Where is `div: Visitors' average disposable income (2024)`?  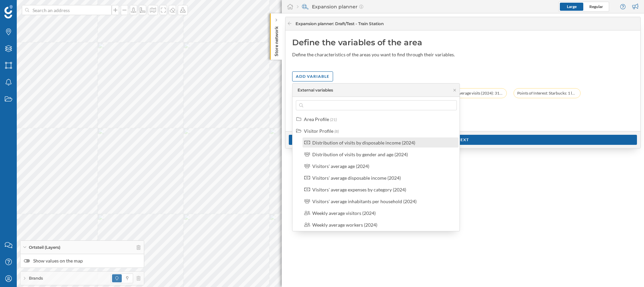 div: Visitors' average disposable income (2024) is located at coordinates (356, 177).